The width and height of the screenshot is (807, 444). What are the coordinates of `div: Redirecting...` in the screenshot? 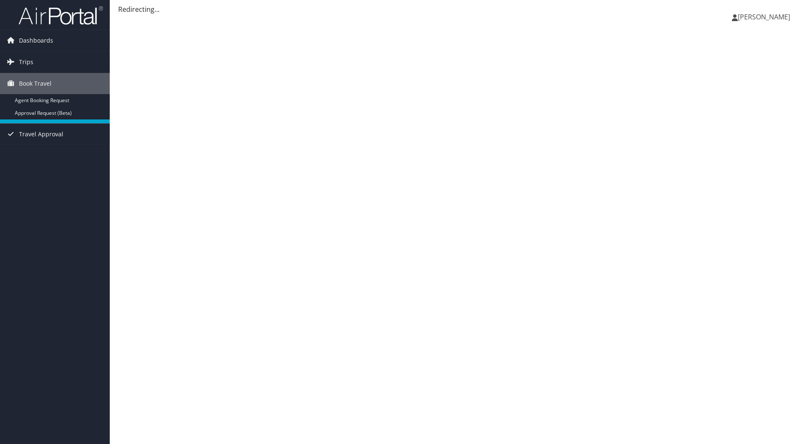 It's located at (458, 9).